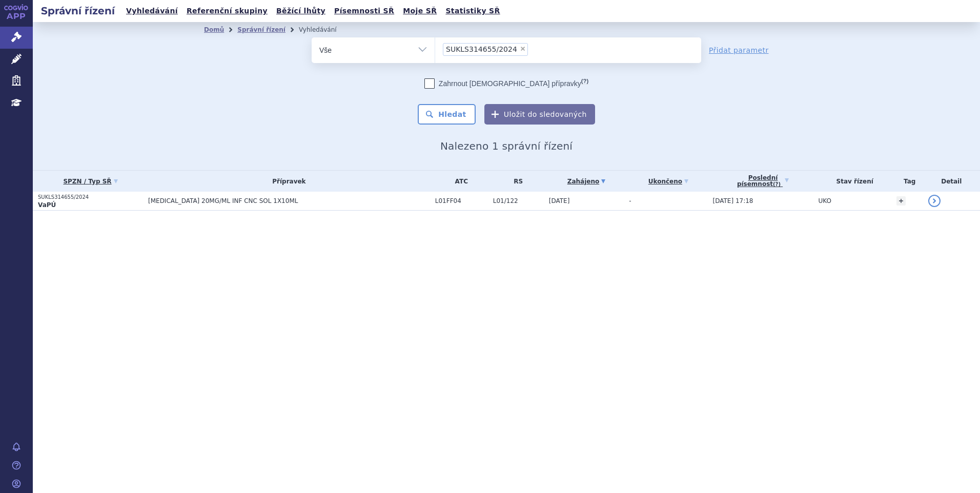 The height and width of the screenshot is (493, 980). I want to click on span: L01FF04, so click(462, 201).